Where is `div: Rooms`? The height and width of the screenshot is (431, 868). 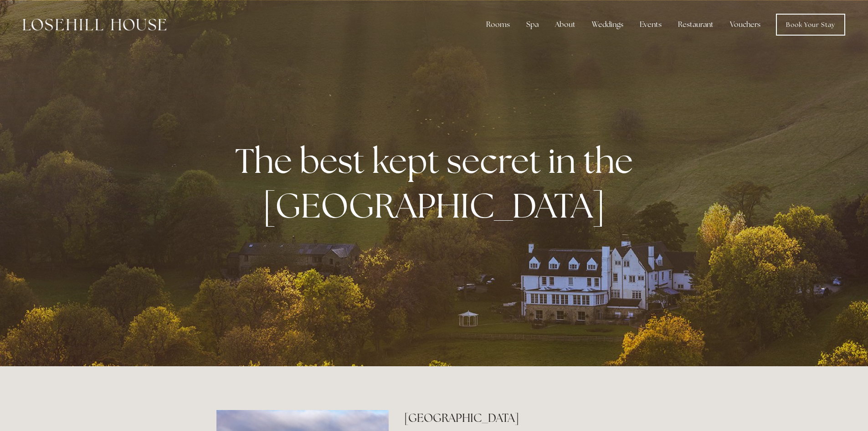
div: Rooms is located at coordinates (498, 25).